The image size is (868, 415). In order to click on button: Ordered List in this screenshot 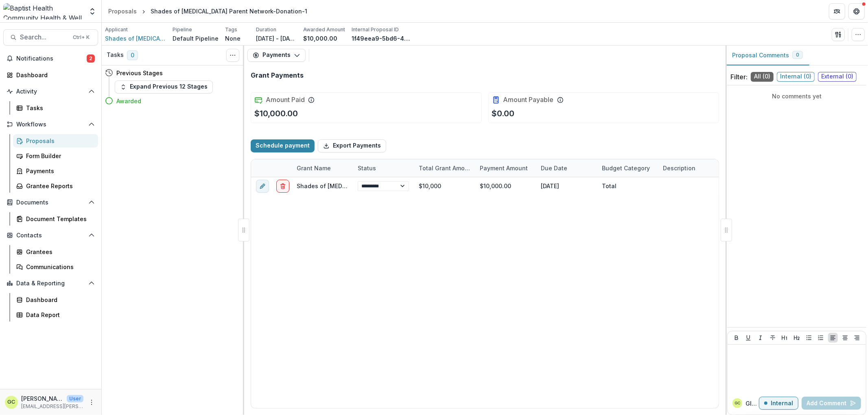, I will do `click(821, 338)`.